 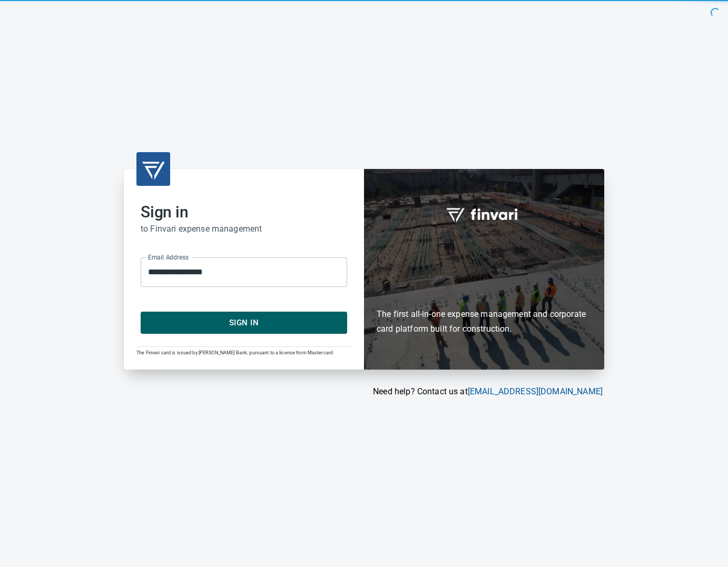 I want to click on p: Need help? Contact us at, so click(x=363, y=392).